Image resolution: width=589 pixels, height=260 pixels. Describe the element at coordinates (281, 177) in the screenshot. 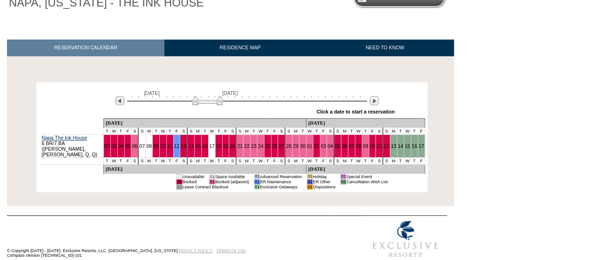

I see `td: Advanced Reservation` at that location.